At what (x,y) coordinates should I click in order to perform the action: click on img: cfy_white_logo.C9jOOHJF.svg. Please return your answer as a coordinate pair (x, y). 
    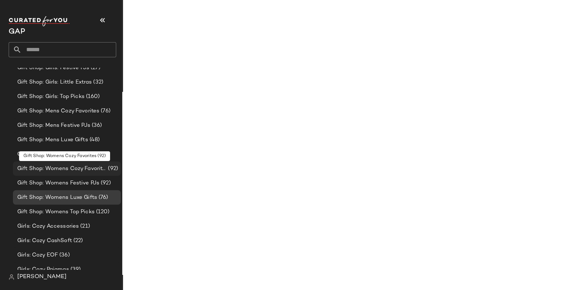
    Looking at the image, I should click on (39, 21).